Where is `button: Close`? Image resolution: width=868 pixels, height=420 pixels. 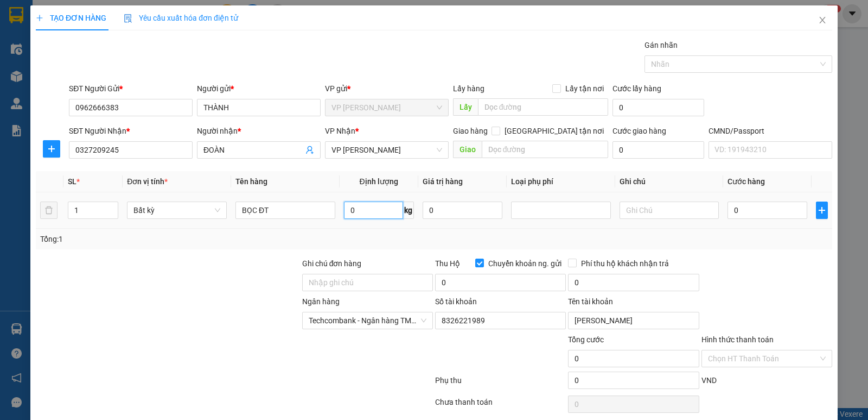
button: Close is located at coordinates (823, 21).